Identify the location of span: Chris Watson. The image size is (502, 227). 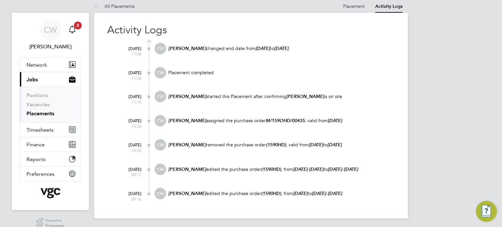
(50, 47).